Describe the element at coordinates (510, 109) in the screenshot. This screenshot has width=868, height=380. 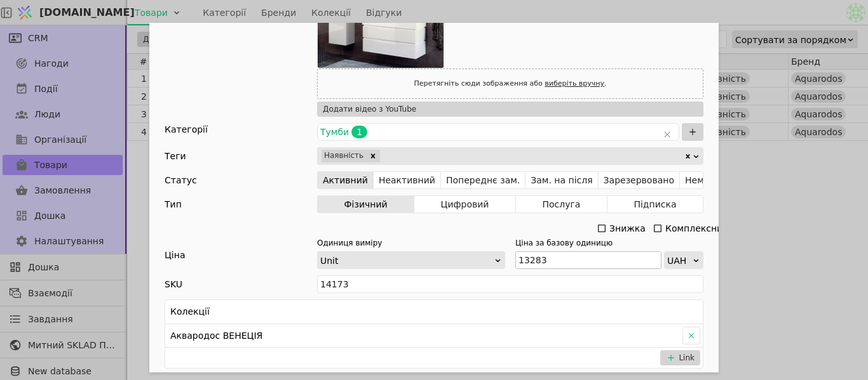
I see `button: Додати відео з YouTube` at that location.